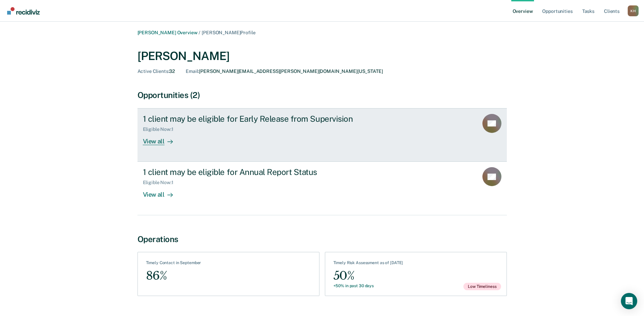 The width and height of the screenshot is (644, 316). I want to click on img: Recidiviz, so click(23, 11).